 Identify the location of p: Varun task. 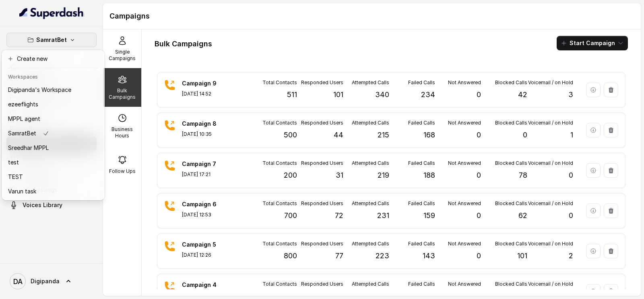
(22, 192).